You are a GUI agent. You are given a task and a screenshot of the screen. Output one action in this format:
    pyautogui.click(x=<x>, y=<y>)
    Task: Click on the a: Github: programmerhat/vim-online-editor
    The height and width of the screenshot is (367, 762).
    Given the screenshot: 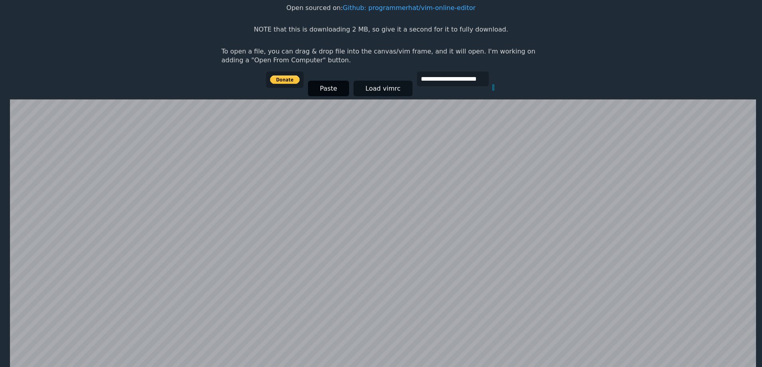 What is the action you would take?
    pyautogui.click(x=409, y=8)
    